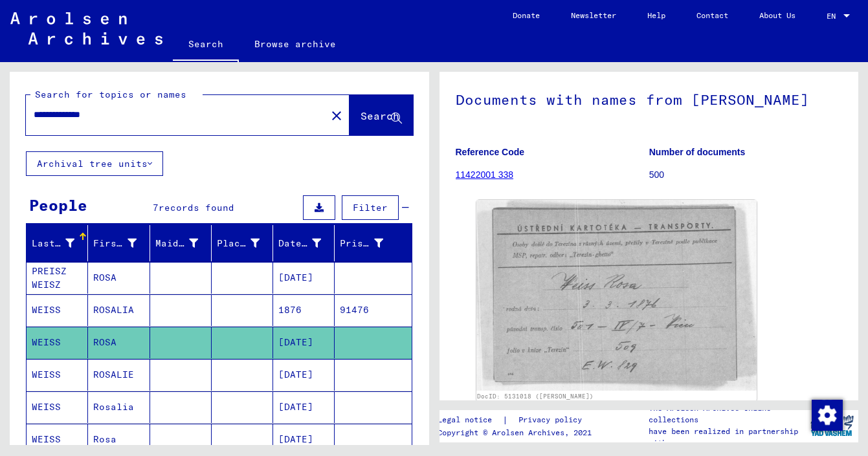 This screenshot has height=456, width=868. What do you see at coordinates (337, 116) in the screenshot?
I see `mat-icon: close` at bounding box center [337, 116].